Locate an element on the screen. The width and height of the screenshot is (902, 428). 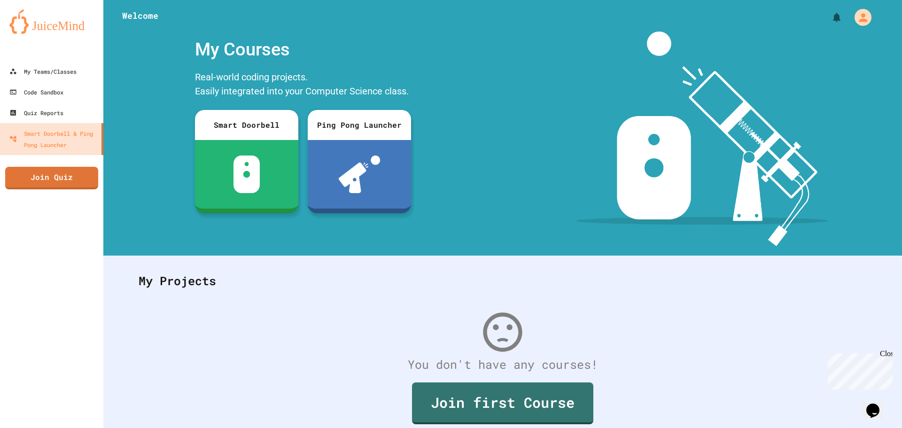
div: Chat with us now!Close is located at coordinates (34, 31).